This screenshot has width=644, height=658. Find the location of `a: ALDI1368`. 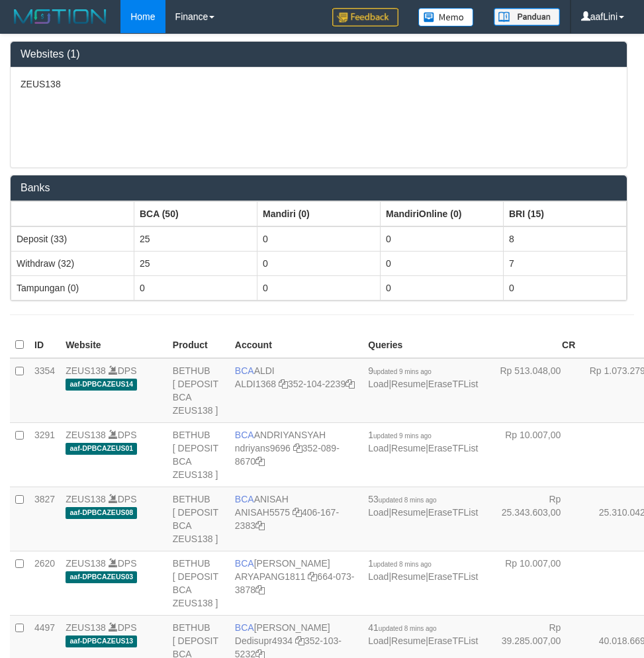

a: ALDI1368 is located at coordinates (255, 384).